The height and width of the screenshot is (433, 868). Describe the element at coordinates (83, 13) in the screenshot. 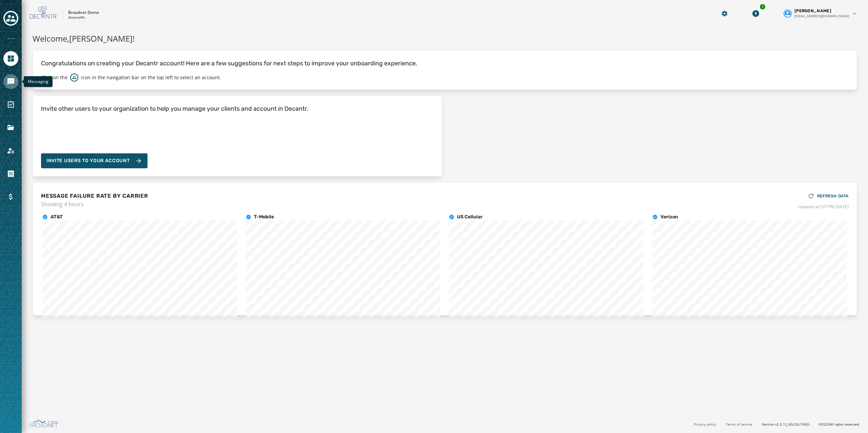

I see `p: Broadnet Demo` at that location.